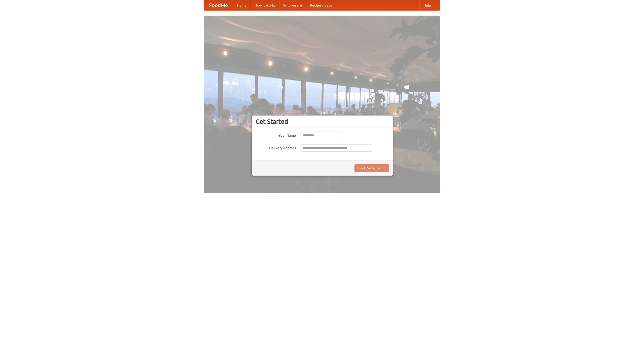  Describe the element at coordinates (372, 168) in the screenshot. I see `button: Find Restaurants!` at that location.